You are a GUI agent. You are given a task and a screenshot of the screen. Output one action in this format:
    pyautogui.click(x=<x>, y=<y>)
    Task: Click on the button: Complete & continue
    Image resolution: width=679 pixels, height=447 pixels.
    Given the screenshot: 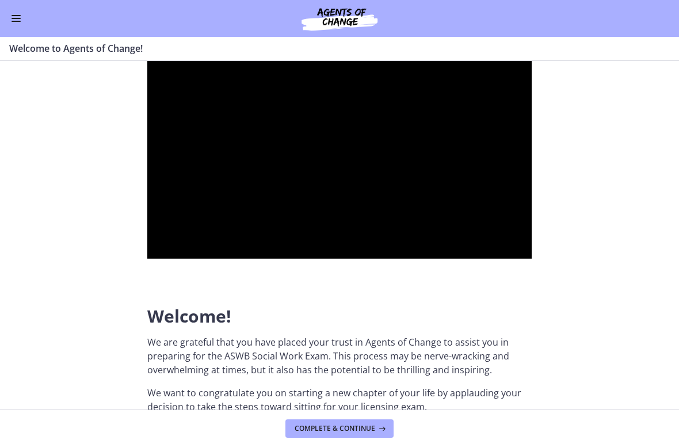 What is the action you would take?
    pyautogui.click(x=340, y=428)
    